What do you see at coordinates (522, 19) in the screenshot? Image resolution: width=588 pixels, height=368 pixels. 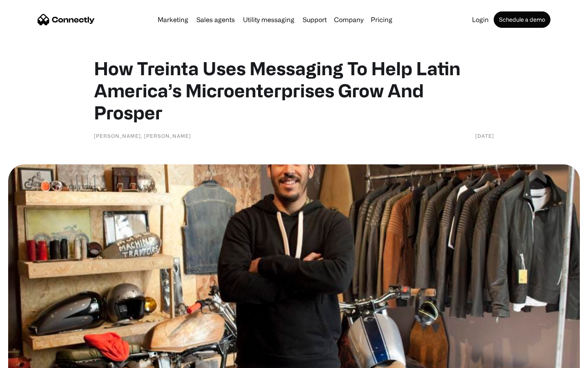 I see `a: Schedule a demo` at bounding box center [522, 19].